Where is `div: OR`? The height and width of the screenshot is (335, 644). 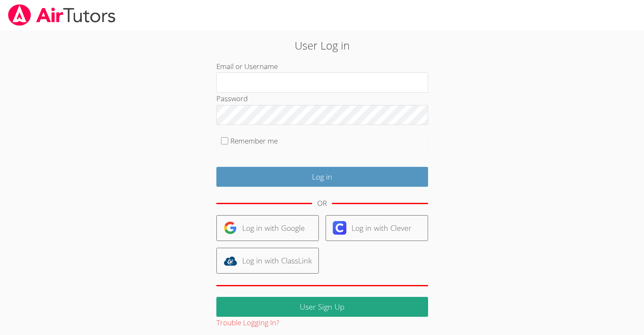 div: OR is located at coordinates (322, 204).